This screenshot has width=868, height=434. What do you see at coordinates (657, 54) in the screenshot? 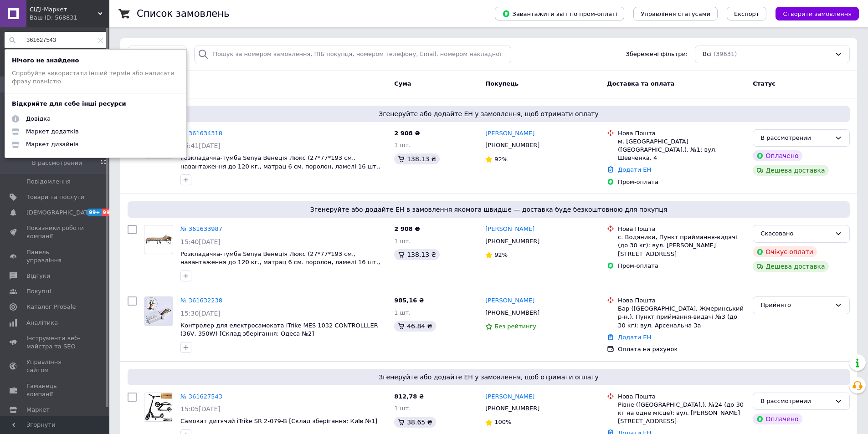
I see `span: Збережені фільтри:` at bounding box center [657, 54].